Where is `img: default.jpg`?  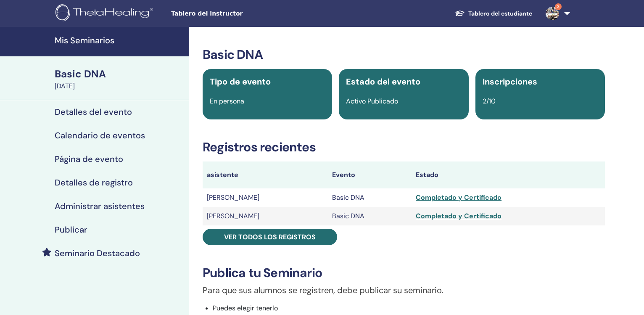
img: default.jpg is located at coordinates (553, 13).